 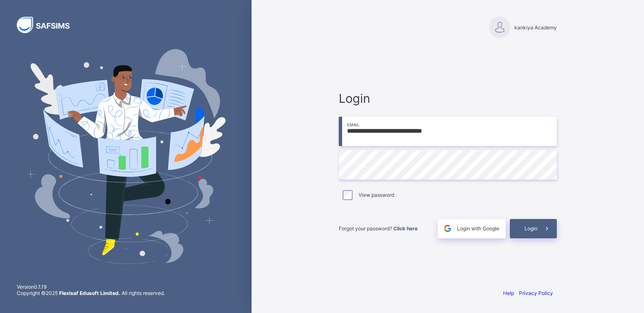 I want to click on img: Hero Image, so click(x=126, y=156).